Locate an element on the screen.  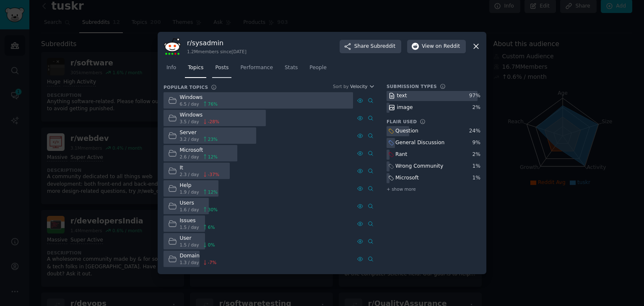
span: Velocity is located at coordinates (358, 86).